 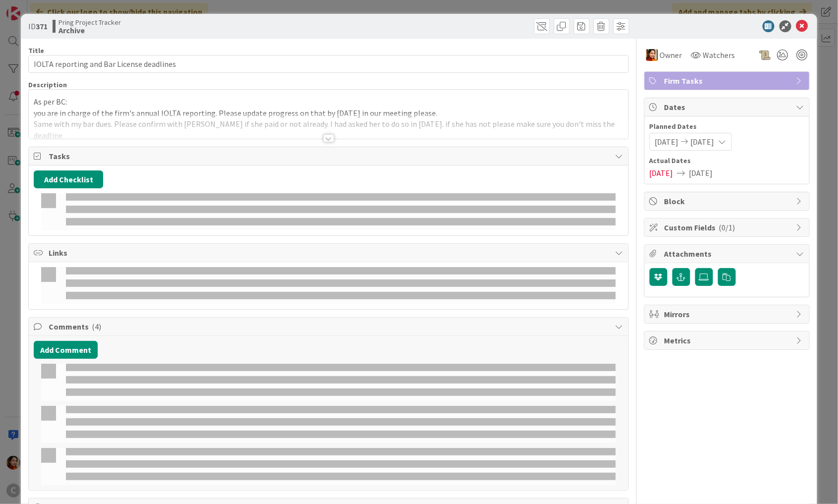 I want to click on span: Description, so click(x=48, y=85).